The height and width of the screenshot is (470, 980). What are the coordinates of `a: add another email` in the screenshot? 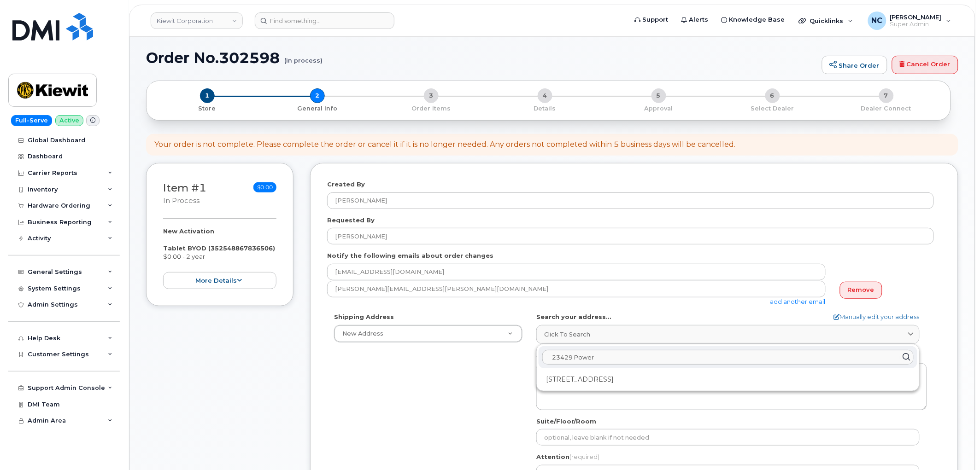 It's located at (798, 301).